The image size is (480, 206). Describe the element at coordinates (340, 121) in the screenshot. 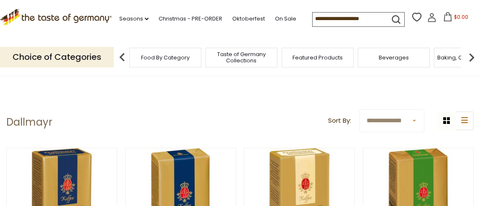

I see `label: Sort By:` at that location.